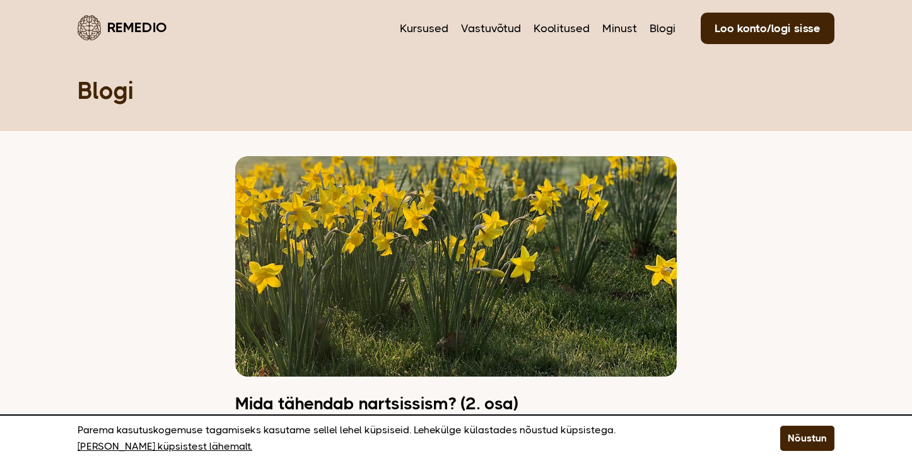  What do you see at coordinates (456, 267) in the screenshot?
I see `img: Nartsissid õitsemas murulapil` at bounding box center [456, 267].